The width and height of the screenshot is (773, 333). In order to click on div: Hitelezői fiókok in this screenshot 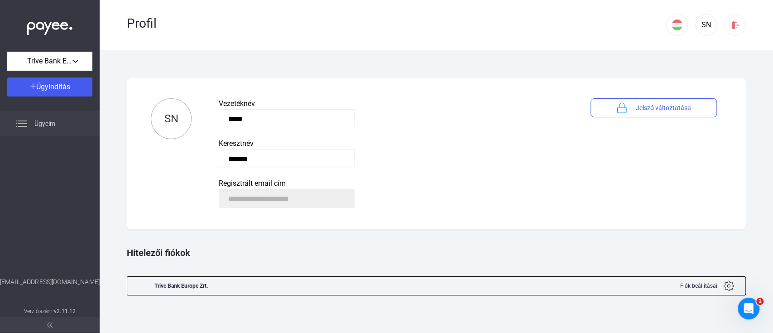, I will do `click(436, 253)`.